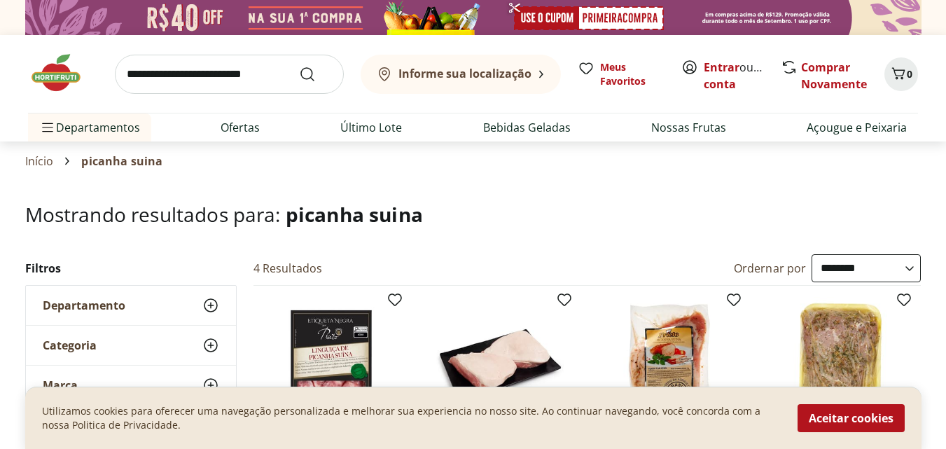 Image resolution: width=946 pixels, height=449 pixels. Describe the element at coordinates (840, 363) in the screenshot. I see `img: Picanha Suína Temperada Unidade` at that location.